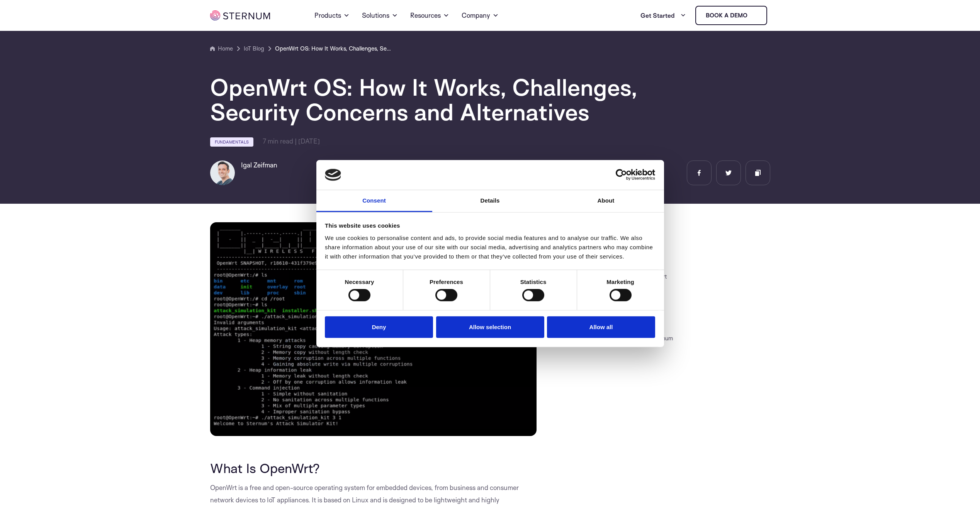 The width and height of the screenshot is (980, 507). What do you see at coordinates (663, 16) in the screenshot?
I see `a: Get Started` at bounding box center [663, 16].